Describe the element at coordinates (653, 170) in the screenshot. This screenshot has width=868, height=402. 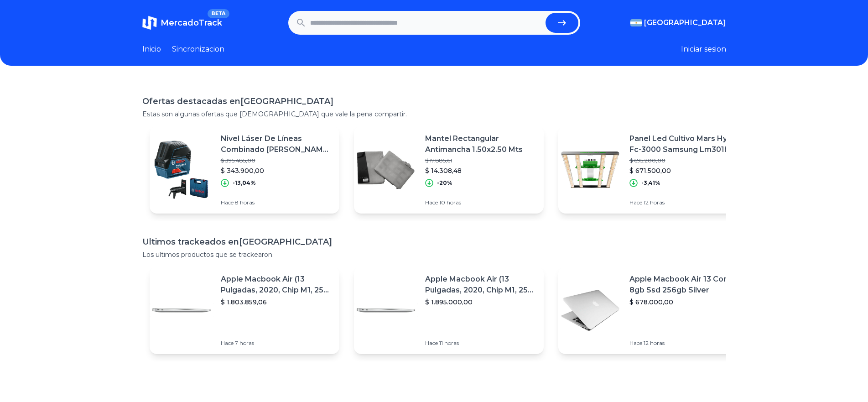
I see `a: Featured imagePanel Led Cultivo Mars Hydro Fc-3000 Samsung Lm301h Evo$ 695.200,00$ 671.500,00-3,4...` at that location.